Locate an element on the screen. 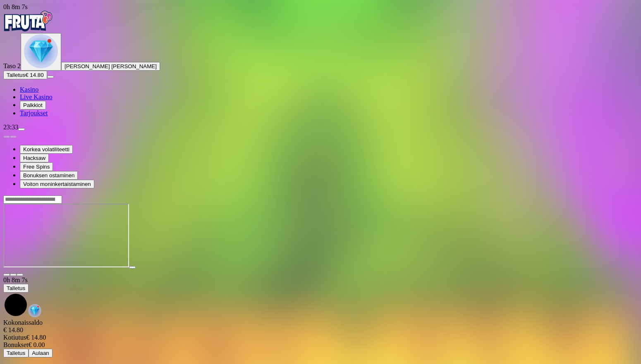  nav: Main menu is located at coordinates (320, 101).